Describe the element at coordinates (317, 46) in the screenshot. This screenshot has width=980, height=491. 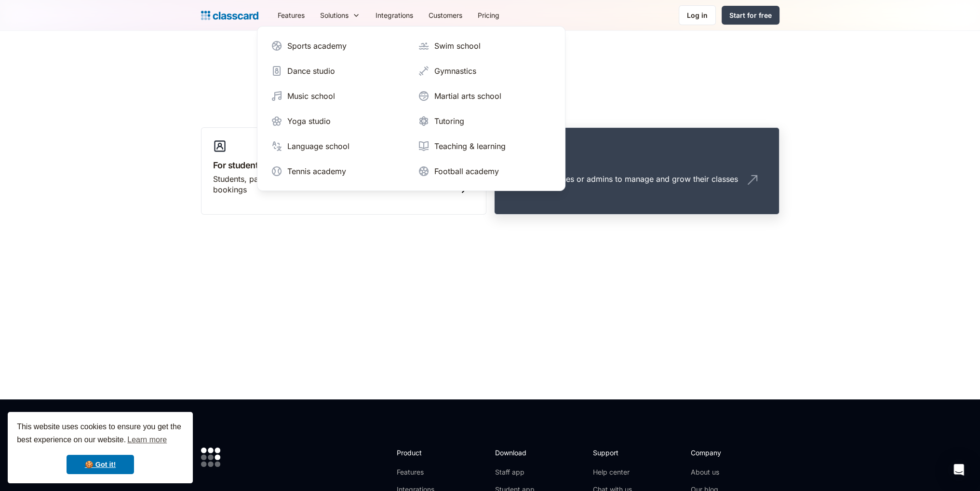
I see `div: Sports academy` at that location.